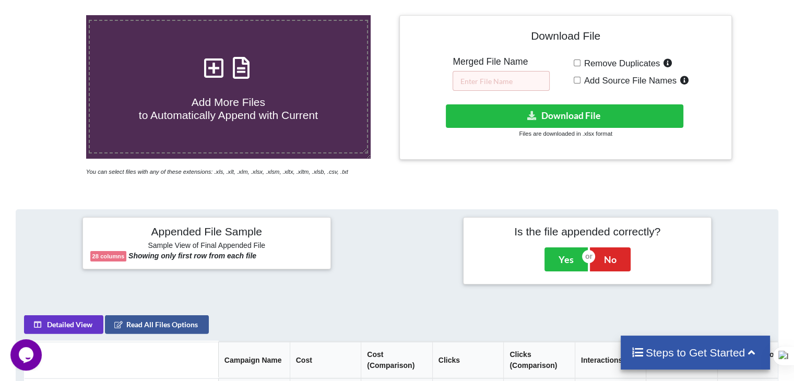 Image resolution: width=794 pixels, height=381 pixels. Describe the element at coordinates (217, 172) in the screenshot. I see `i: You can select files with any of these extensions: .xls, .xlt, .xlm, .xlsx, .xlsm, .xltx, .xltm, ...` at that location.